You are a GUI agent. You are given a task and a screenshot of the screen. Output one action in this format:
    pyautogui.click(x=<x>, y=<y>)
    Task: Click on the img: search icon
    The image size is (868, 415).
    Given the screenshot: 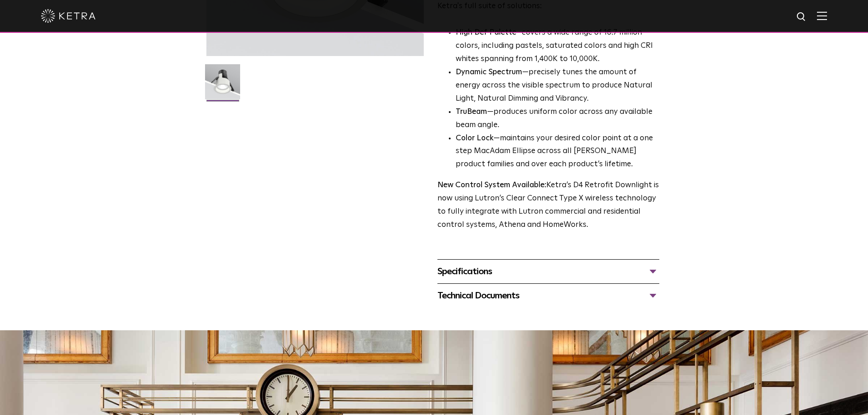 What is the action you would take?
    pyautogui.click(x=801, y=17)
    